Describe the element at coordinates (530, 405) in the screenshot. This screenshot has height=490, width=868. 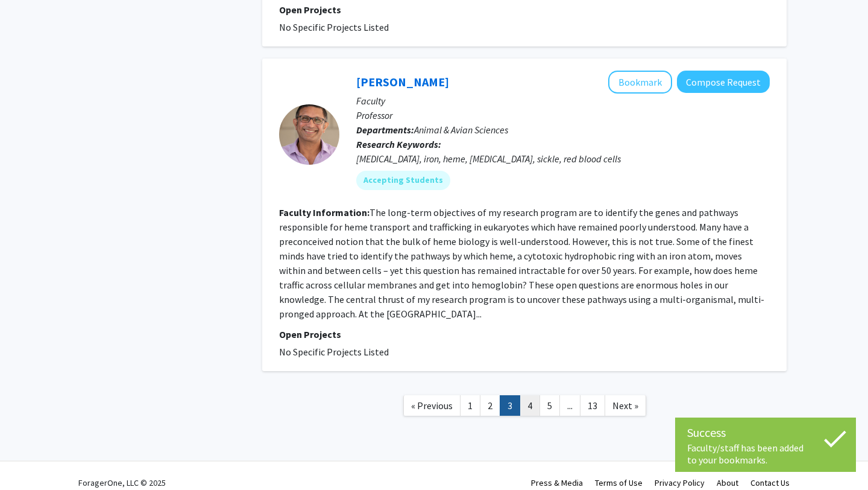
I see `a: 4` at that location.